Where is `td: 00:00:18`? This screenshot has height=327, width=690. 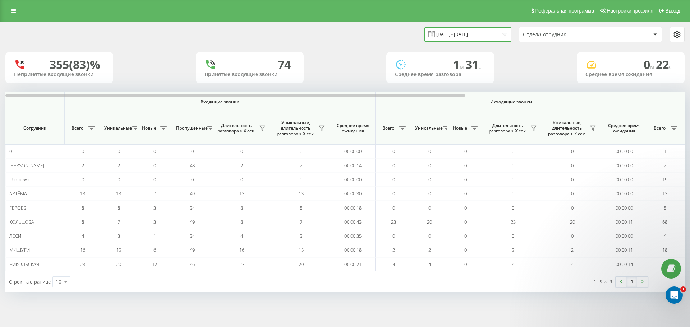 td: 00:00:18 is located at coordinates (353, 208).